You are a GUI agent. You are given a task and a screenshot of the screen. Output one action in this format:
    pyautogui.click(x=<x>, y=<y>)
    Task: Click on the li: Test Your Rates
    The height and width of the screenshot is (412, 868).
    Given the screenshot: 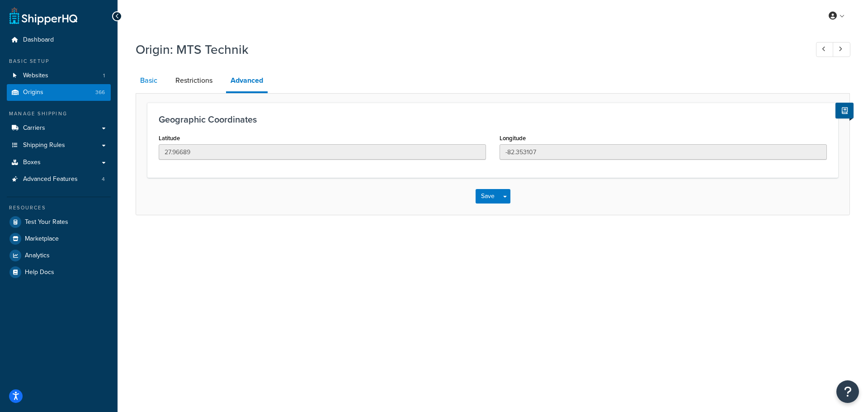 What is the action you would take?
    pyautogui.click(x=59, y=222)
    